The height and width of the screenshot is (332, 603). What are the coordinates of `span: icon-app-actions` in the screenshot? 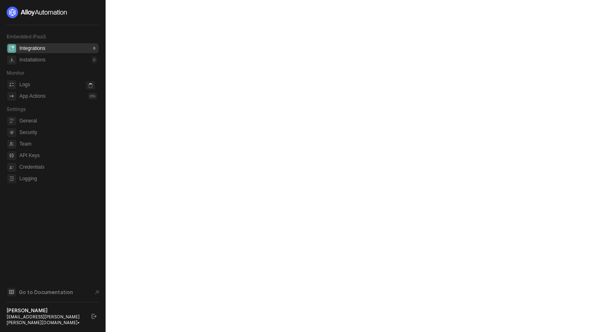 It's located at (12, 96).